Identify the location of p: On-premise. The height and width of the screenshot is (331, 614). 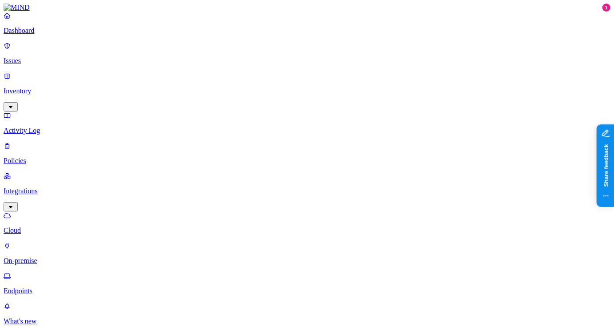
(307, 261).